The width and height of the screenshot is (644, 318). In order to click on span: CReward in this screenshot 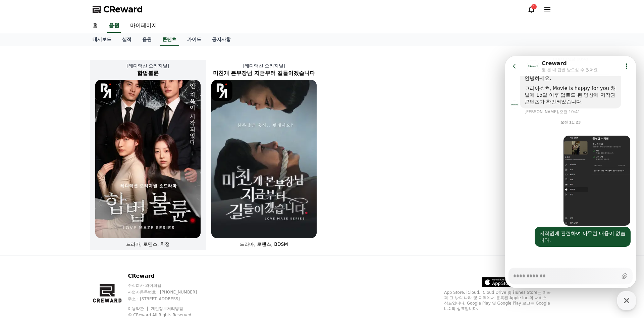, I will do `click(123, 10)`.